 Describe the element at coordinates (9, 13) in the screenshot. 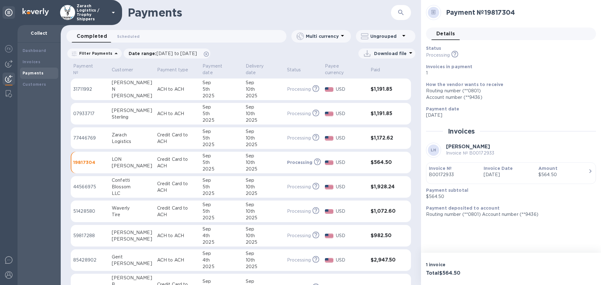

I see `div: Unpin categories` at that location.